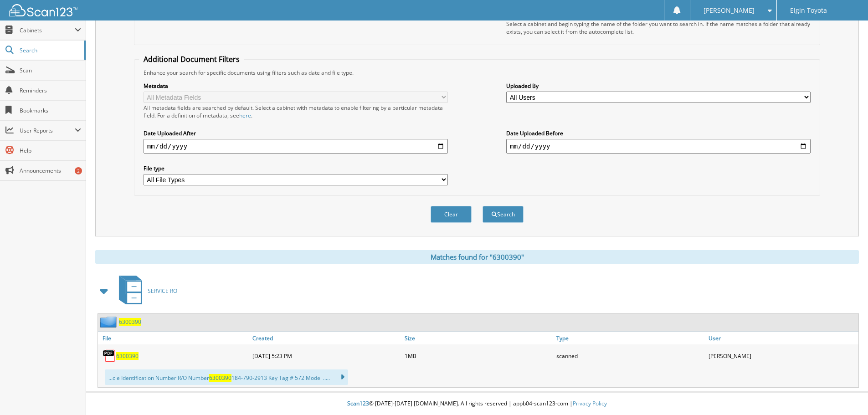 Image resolution: width=868 pixels, height=415 pixels. What do you see at coordinates (50, 91) in the screenshot?
I see `span: Reminders` at bounding box center [50, 91].